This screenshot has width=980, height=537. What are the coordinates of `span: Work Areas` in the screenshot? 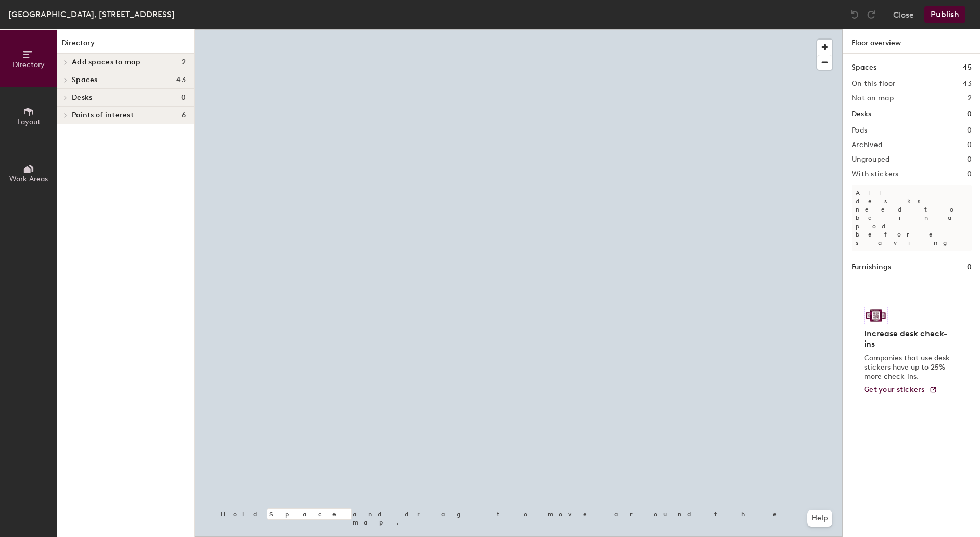 It's located at (28, 179).